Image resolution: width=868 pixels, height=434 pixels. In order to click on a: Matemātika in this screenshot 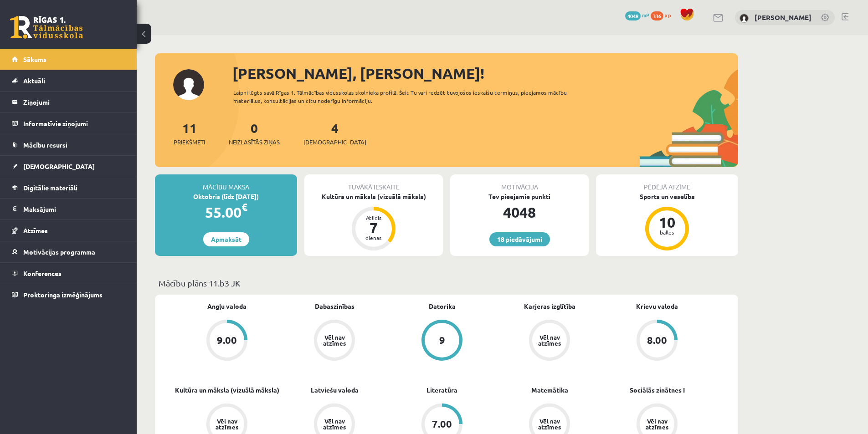, I will do `click(550, 390)`.